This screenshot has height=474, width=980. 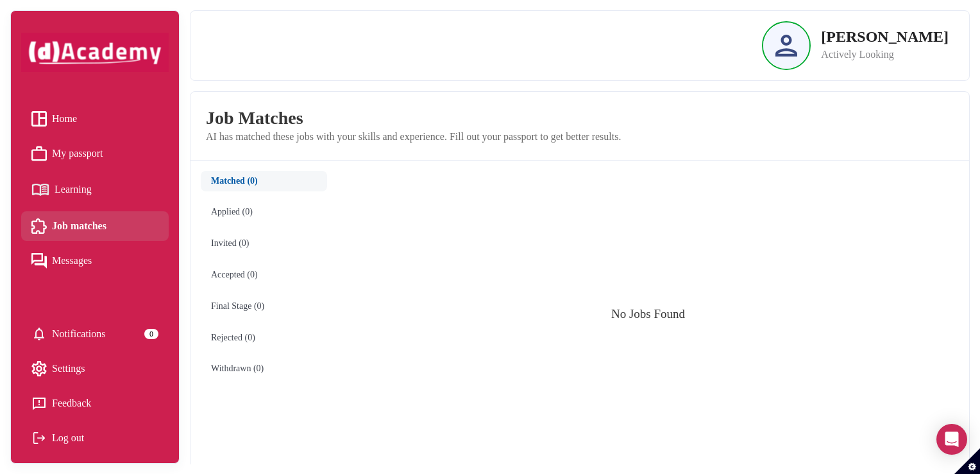 I want to click on a: Feedback, so click(x=95, y=404).